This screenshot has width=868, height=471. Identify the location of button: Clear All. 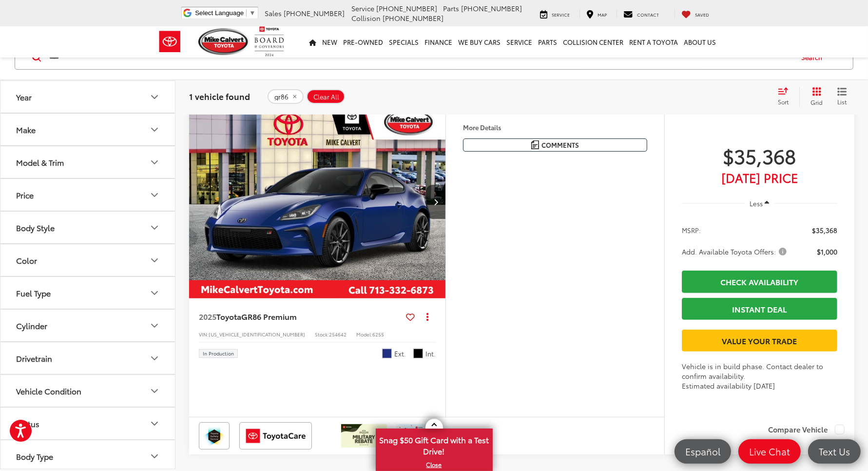
(326, 96).